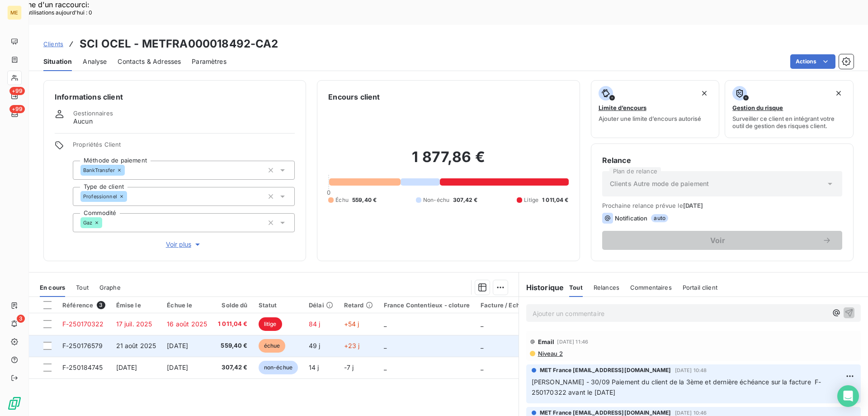 The height and width of the screenshot is (416, 868). What do you see at coordinates (436, 200) in the screenshot?
I see `span: Non-échu` at bounding box center [436, 200].